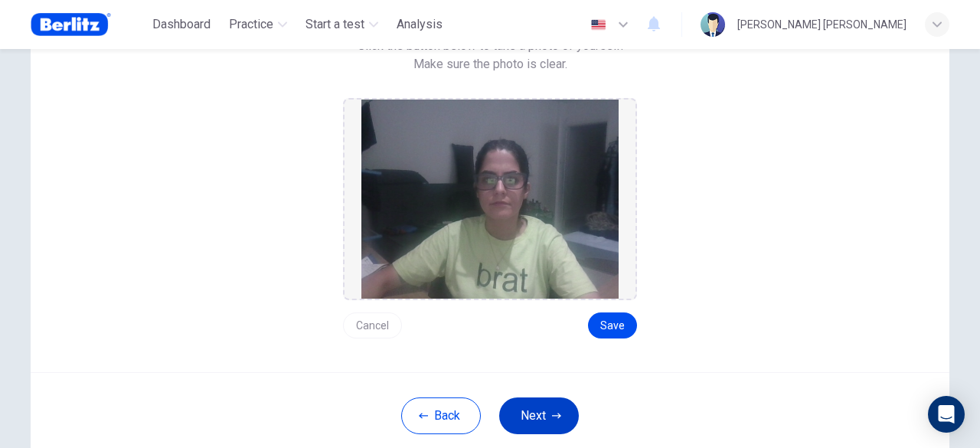 This screenshot has height=448, width=980. What do you see at coordinates (71, 25) in the screenshot?
I see `img: Berlitz Brasil logo` at bounding box center [71, 25].